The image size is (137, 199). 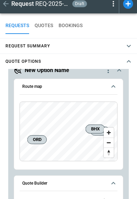 What do you see at coordinates (109, 70) in the screenshot?
I see `div: quote-option-actions` at bounding box center [109, 70].